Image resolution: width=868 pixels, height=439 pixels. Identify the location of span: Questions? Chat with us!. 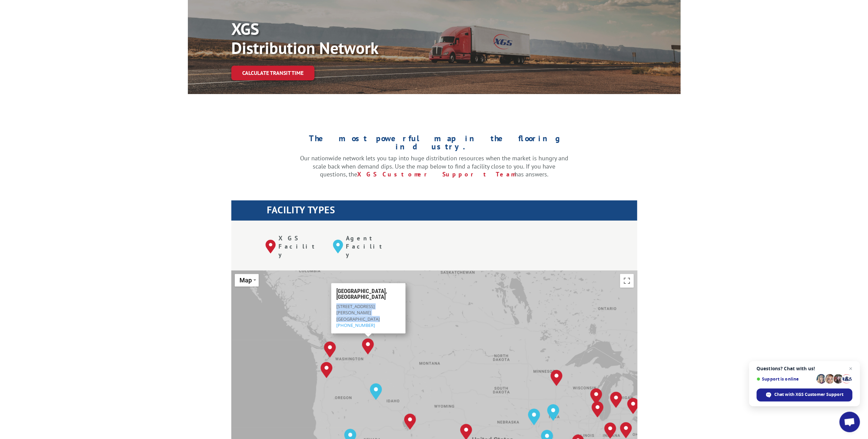
(804, 368).